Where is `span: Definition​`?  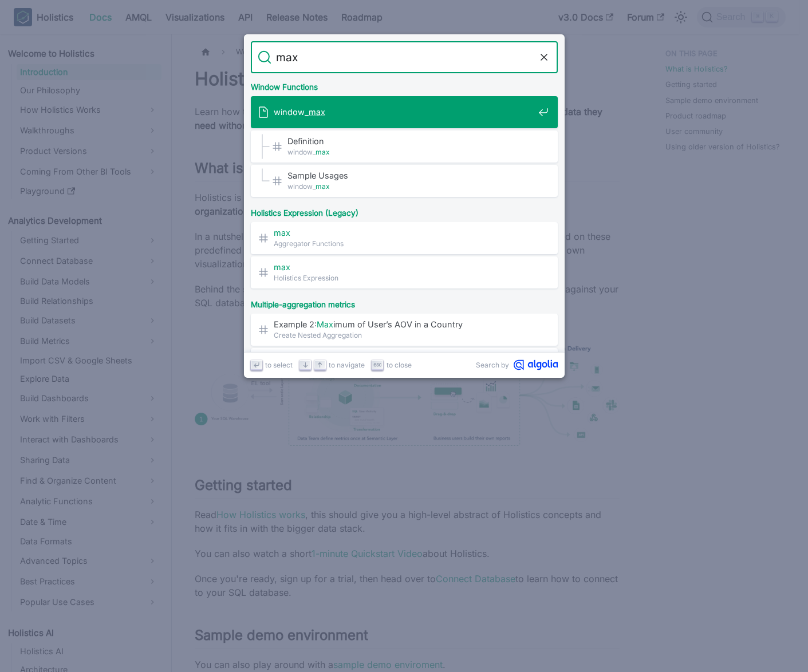 span: Definition​ is located at coordinates (410, 141).